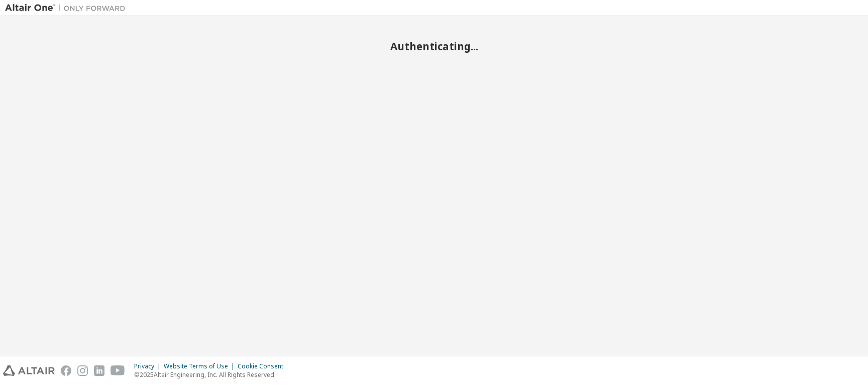 This screenshot has height=385, width=868. What do you see at coordinates (211, 374) in the screenshot?
I see `p: © 2025 Altair Engineering, Inc. All Rights Reserved.` at bounding box center [211, 374].